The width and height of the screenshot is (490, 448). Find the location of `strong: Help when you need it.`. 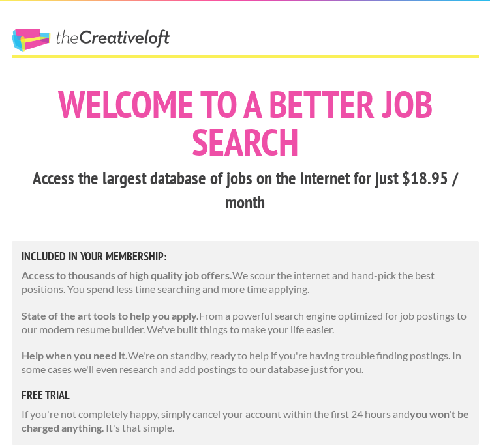

strong: Help when you need it. is located at coordinates (74, 355).